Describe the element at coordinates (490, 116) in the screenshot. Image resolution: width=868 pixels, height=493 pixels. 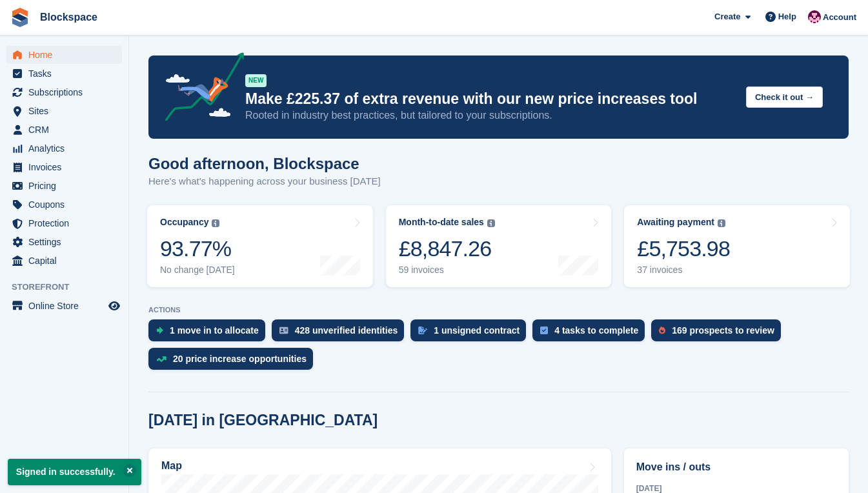
I see `p: Rooted in industry best practices, but tailored to your subscriptions.` at that location.